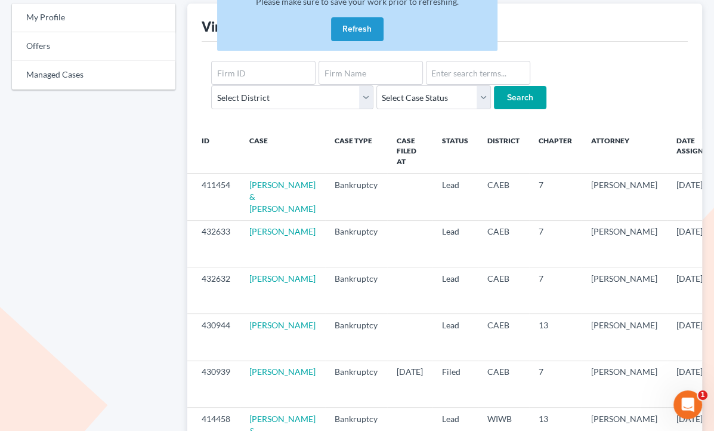  I want to click on input: Enter search terms..., so click(478, 73).